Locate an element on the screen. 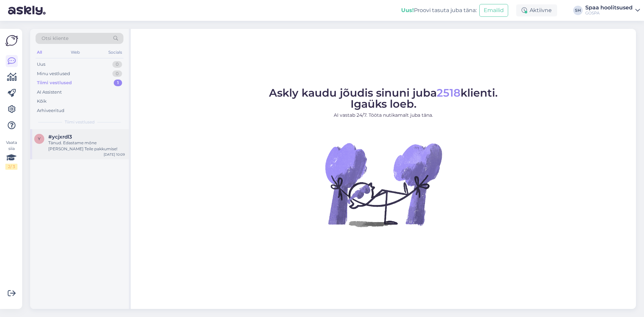 The height and width of the screenshot is (317, 644). div: Vaata siia is located at coordinates (11, 155).